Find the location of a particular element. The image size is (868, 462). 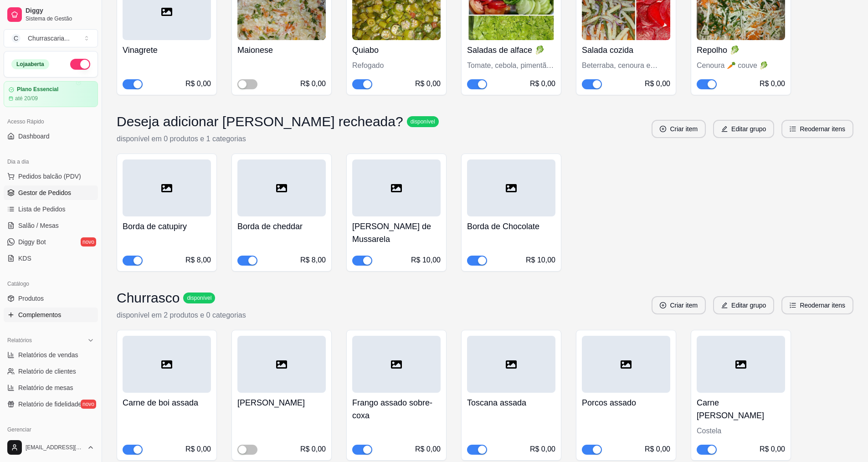

div: Acesso Rápido is located at coordinates (51, 122).